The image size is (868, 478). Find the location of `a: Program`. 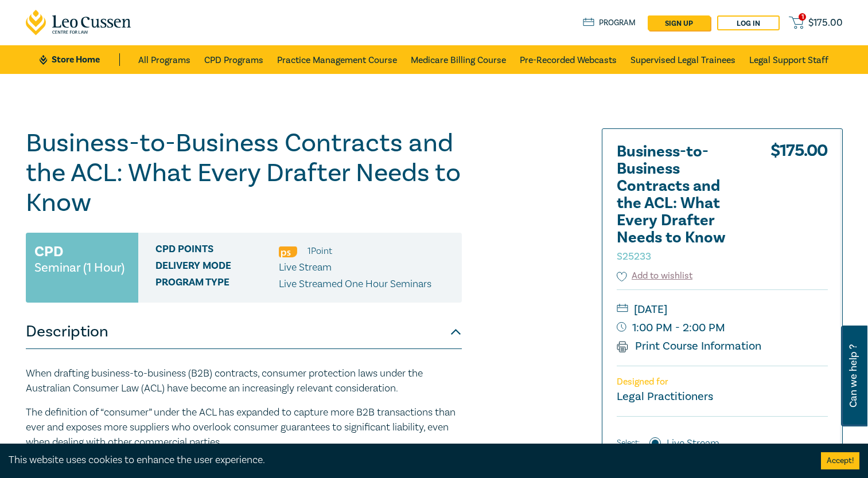

a: Program is located at coordinates (609, 23).